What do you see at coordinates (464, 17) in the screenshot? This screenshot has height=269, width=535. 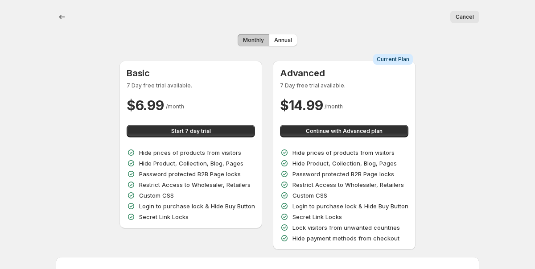 I see `button: Cancel` at bounding box center [464, 17].